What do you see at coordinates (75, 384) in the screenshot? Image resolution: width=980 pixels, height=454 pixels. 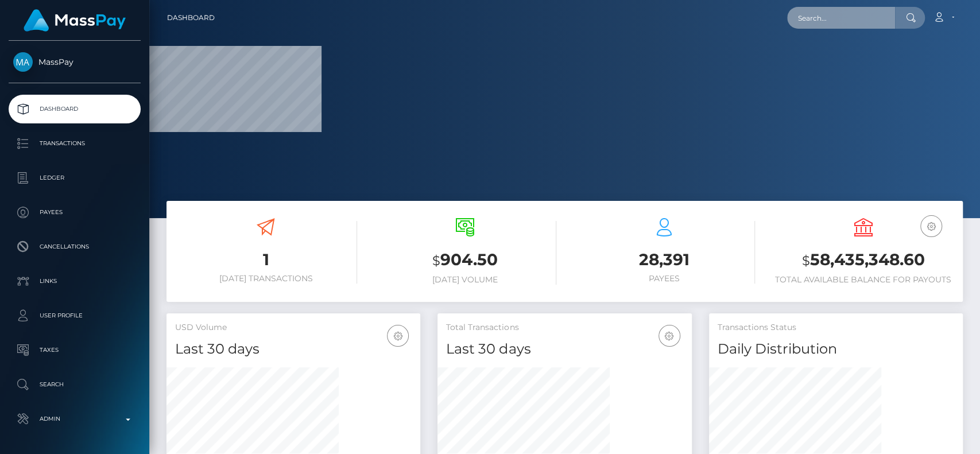 I see `a: Search` at bounding box center [75, 384].